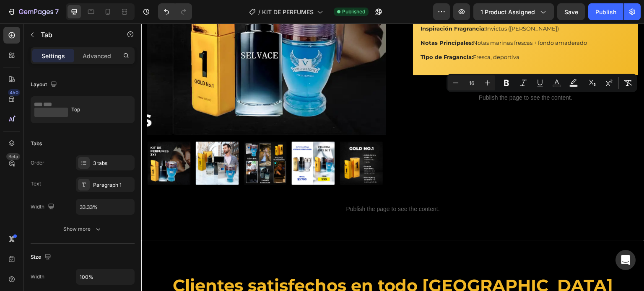 The image size is (644, 291). Describe the element at coordinates (305, 19) in the screenshot. I see `strong: Notas Principales:` at that location.